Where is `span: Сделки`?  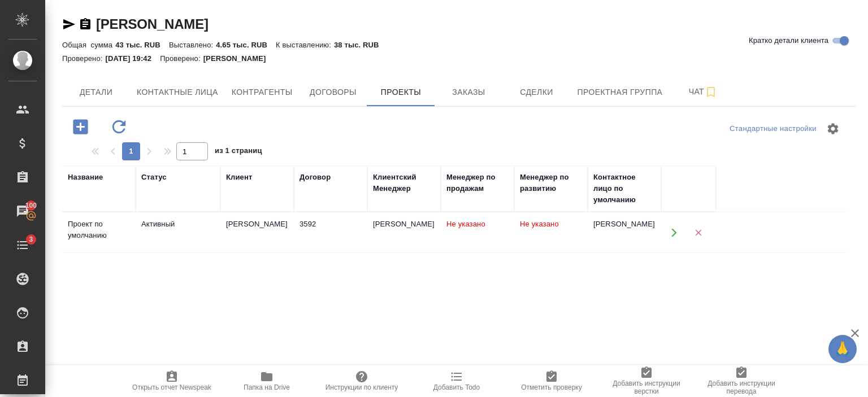
span: Сделки is located at coordinates (537, 92).